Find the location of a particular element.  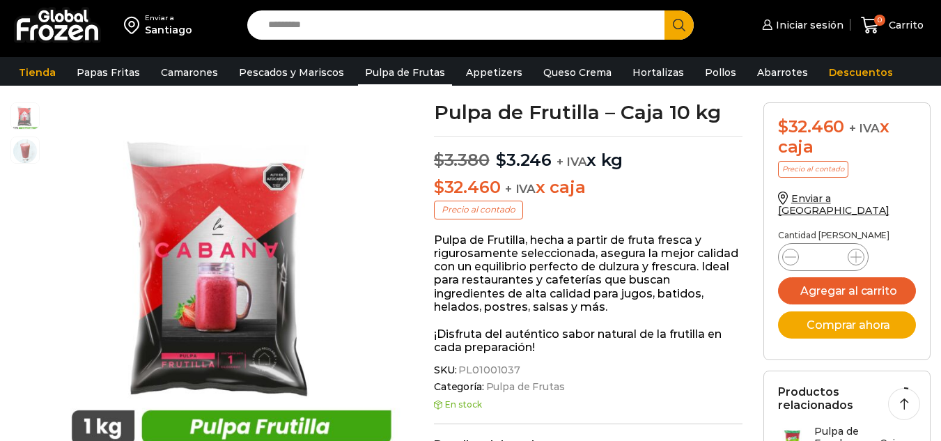

p: x kg is located at coordinates (588, 153).